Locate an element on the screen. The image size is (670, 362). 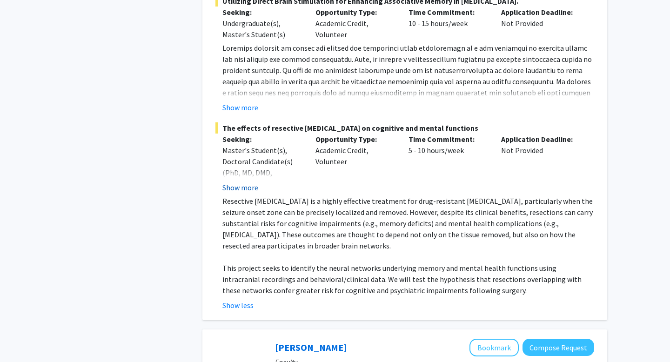
div: 10 - 15 hours/week is located at coordinates (448, 23).